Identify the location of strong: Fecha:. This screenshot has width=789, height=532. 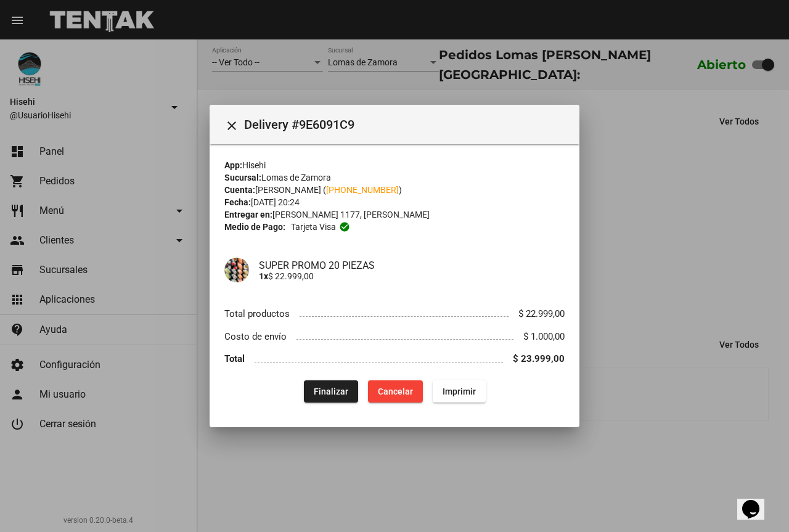
(237, 202).